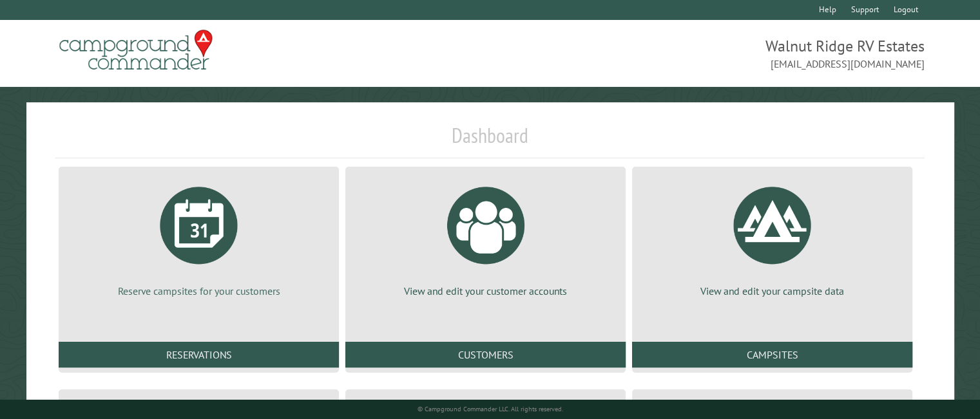  Describe the element at coordinates (772, 238) in the screenshot. I see `a: View and edit your campsite data` at that location.